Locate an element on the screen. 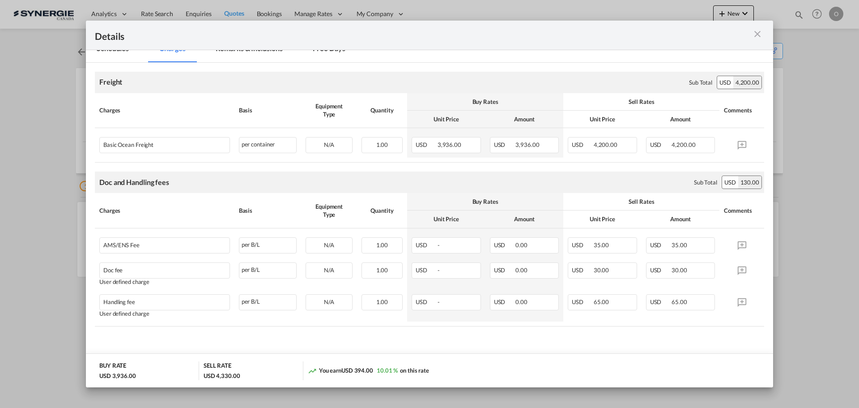  div: Basic Ocean Freight is located at coordinates (149, 143).